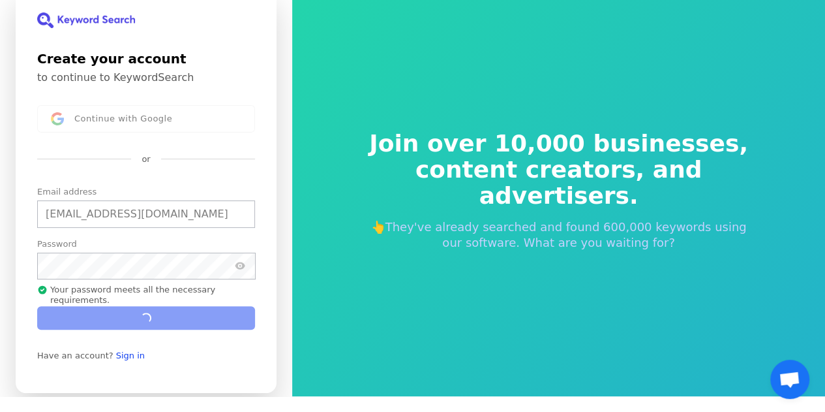 The width and height of the screenshot is (825, 412). I want to click on div: Open chat, so click(790, 379).